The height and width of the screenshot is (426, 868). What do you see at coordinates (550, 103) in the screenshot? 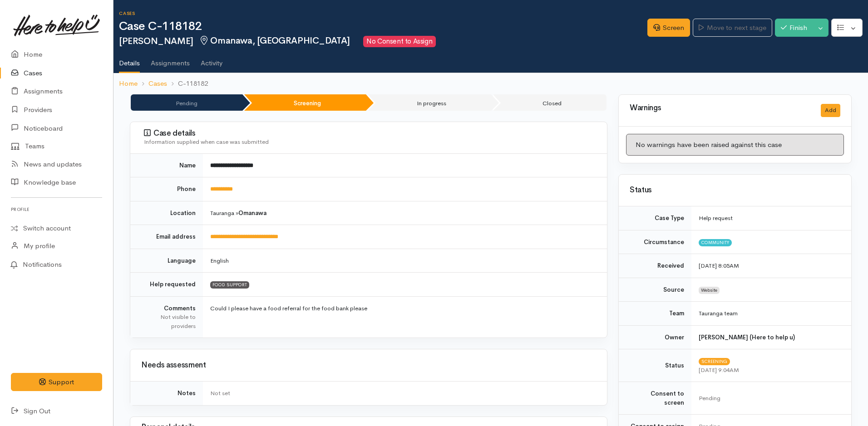
I see `li: Closed` at bounding box center [550, 103].